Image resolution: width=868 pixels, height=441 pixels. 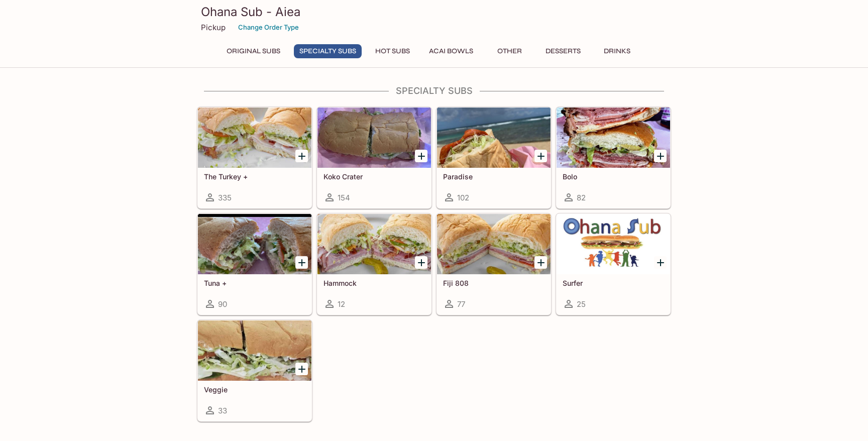 What do you see at coordinates (213, 27) in the screenshot?
I see `p: Pickup` at bounding box center [213, 27].